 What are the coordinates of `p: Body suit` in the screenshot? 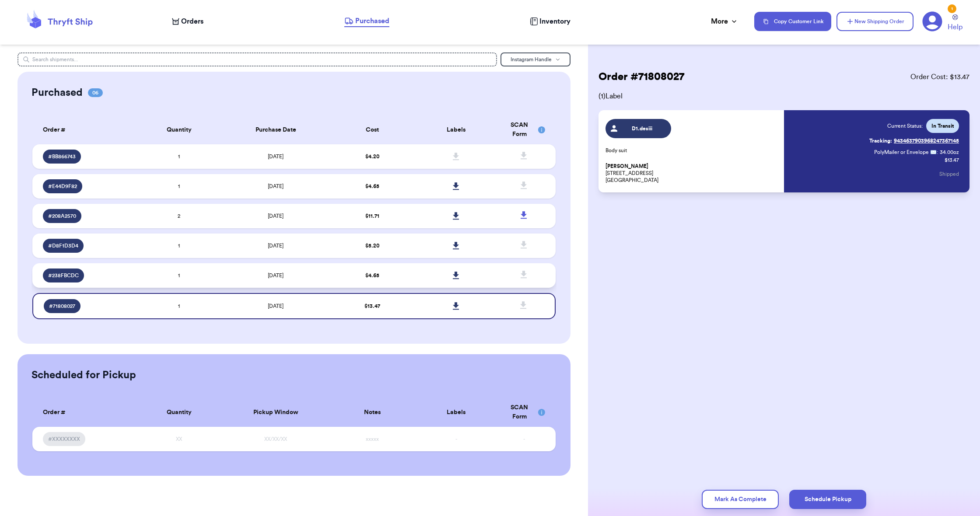 It's located at (692, 150).